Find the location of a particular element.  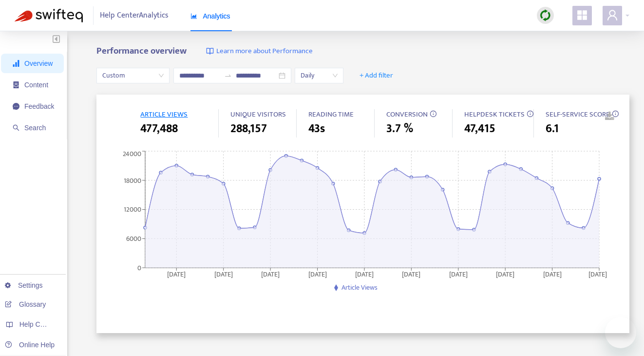

span: area-chart is located at coordinates (194, 16).